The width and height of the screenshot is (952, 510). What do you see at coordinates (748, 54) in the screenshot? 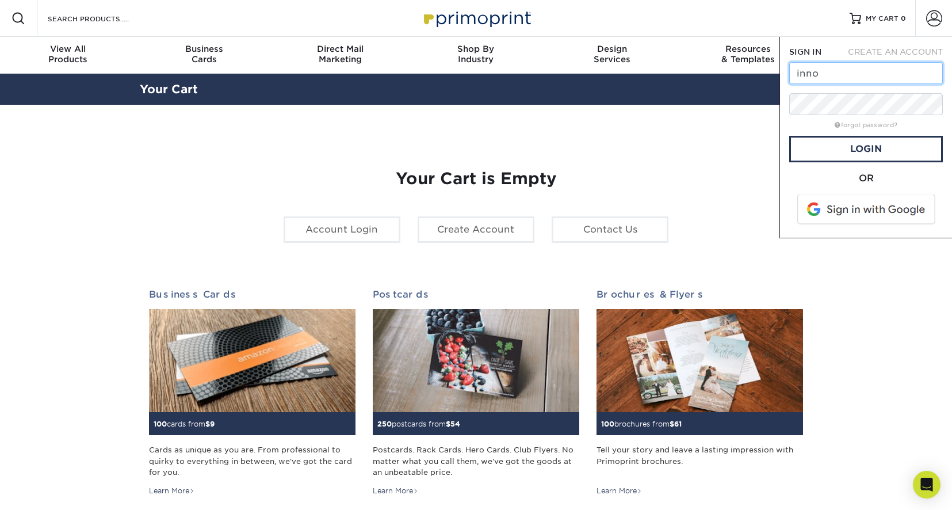
I see `div: & Templates` at bounding box center [748, 54].